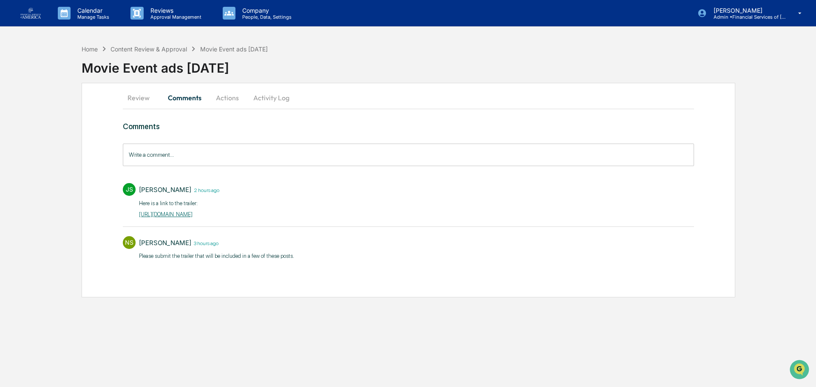  Describe the element at coordinates (271, 98) in the screenshot. I see `button: Activity Log` at that location.